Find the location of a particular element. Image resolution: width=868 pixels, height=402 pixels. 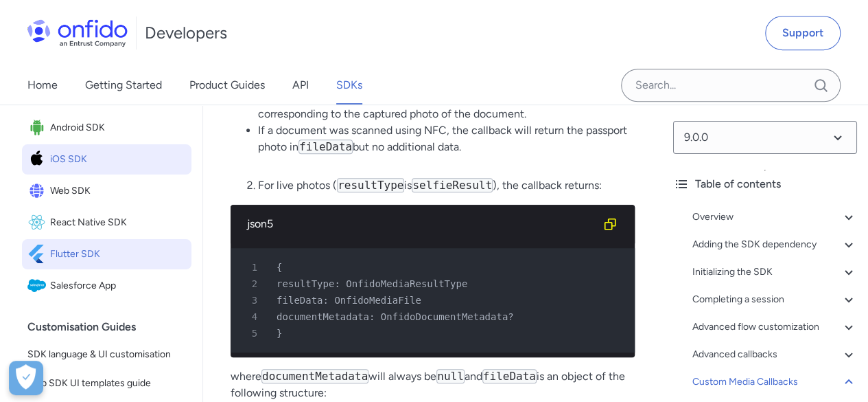

span: Salesforce App is located at coordinates (118, 286).